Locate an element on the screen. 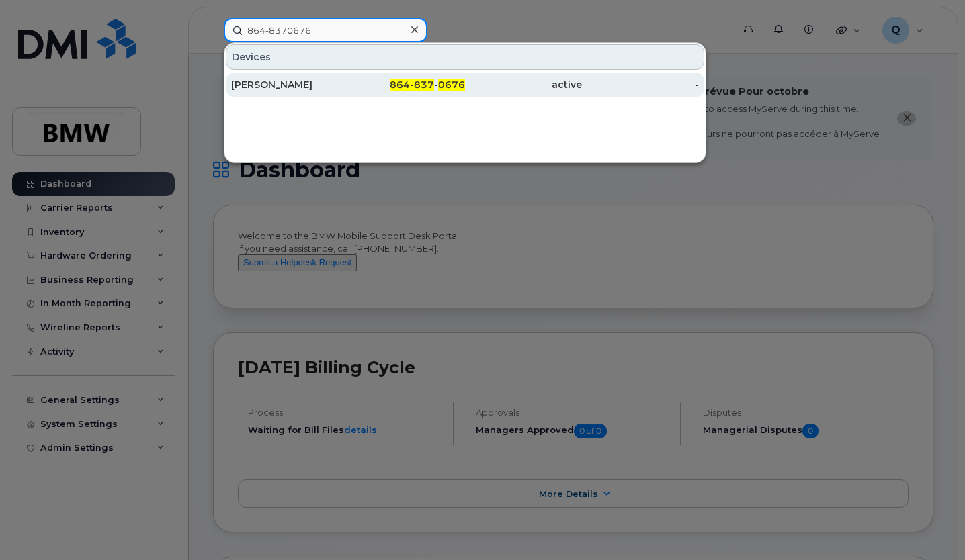 This screenshot has height=560, width=965. span: 864-837 is located at coordinates (412, 85).